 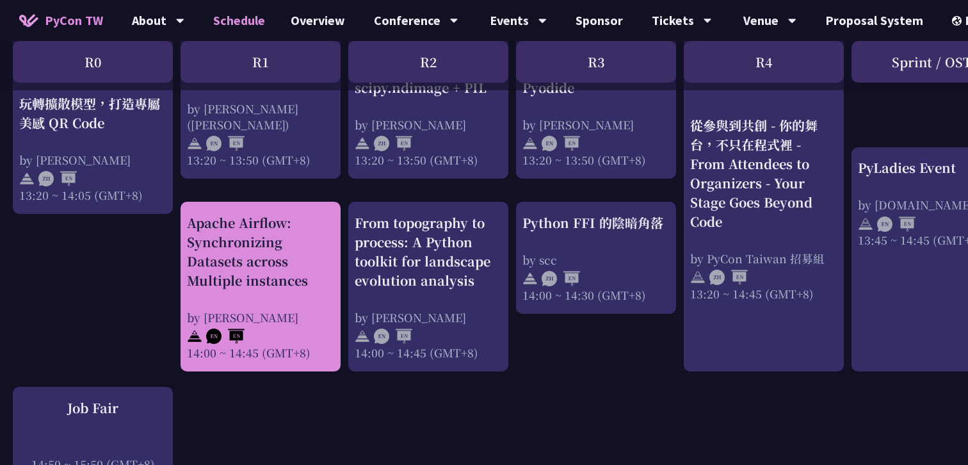 I want to click on img: Home icon of PyCon TW 2025, so click(x=29, y=20).